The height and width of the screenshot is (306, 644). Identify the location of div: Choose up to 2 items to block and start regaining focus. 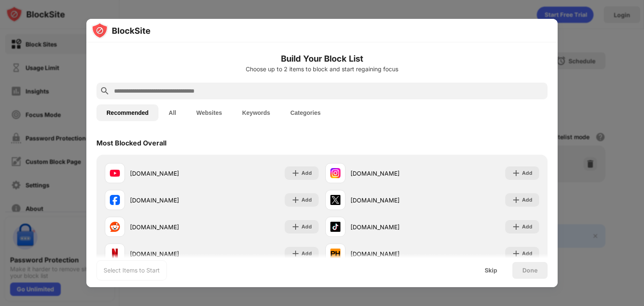
(322, 69).